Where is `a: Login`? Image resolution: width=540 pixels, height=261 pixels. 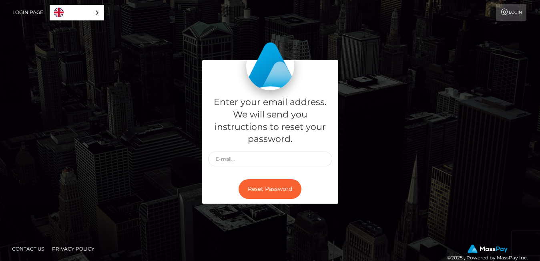 a: Login is located at coordinates (511, 12).